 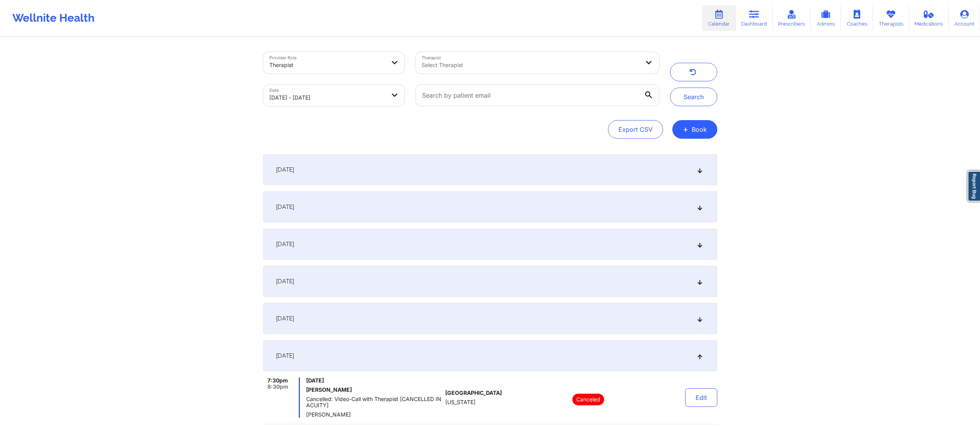 What do you see at coordinates (278, 387) in the screenshot?
I see `span: 8:30pm` at bounding box center [278, 387].